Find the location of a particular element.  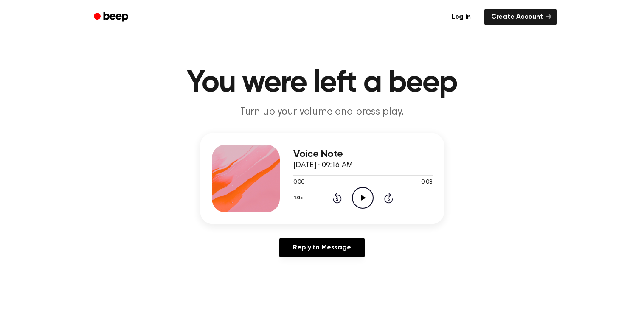

p: Turn up your volume and press play. is located at coordinates (322, 112).